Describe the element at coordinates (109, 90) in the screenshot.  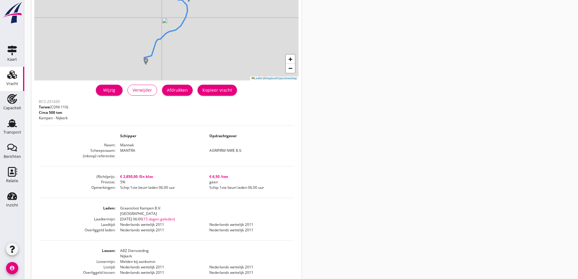
I see `a: Wijzig` at that location.